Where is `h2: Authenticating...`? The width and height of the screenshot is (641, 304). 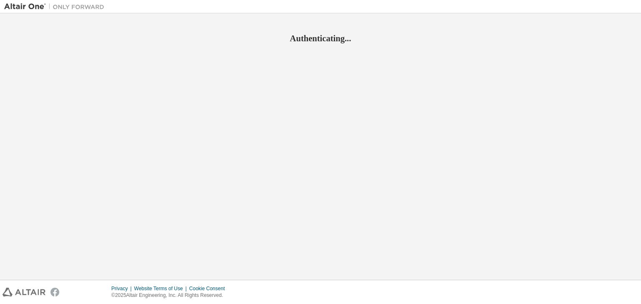 h2: Authenticating... is located at coordinates (320, 38).